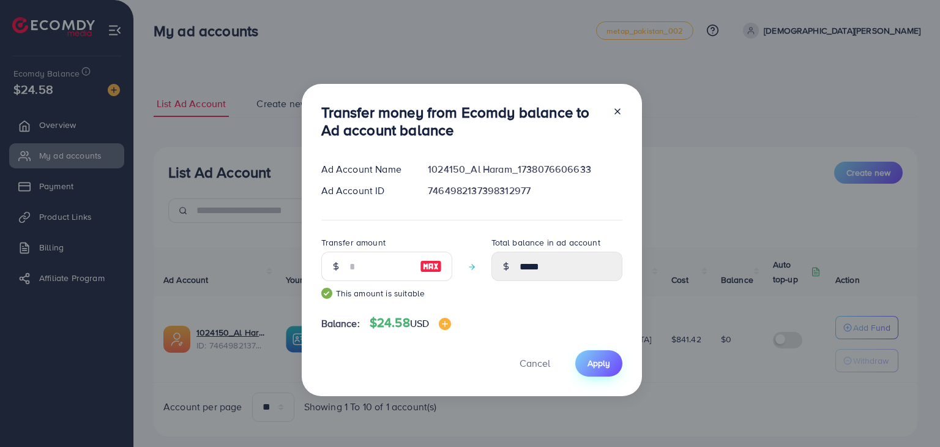 The height and width of the screenshot is (447, 940). What do you see at coordinates (327, 293) in the screenshot?
I see `img: guide` at bounding box center [327, 293].